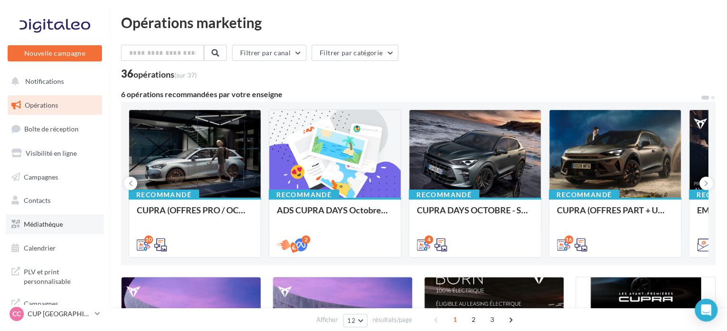 Image resolution: width=727 pixels, height=331 pixels. I want to click on span: (sur 37), so click(185, 75).